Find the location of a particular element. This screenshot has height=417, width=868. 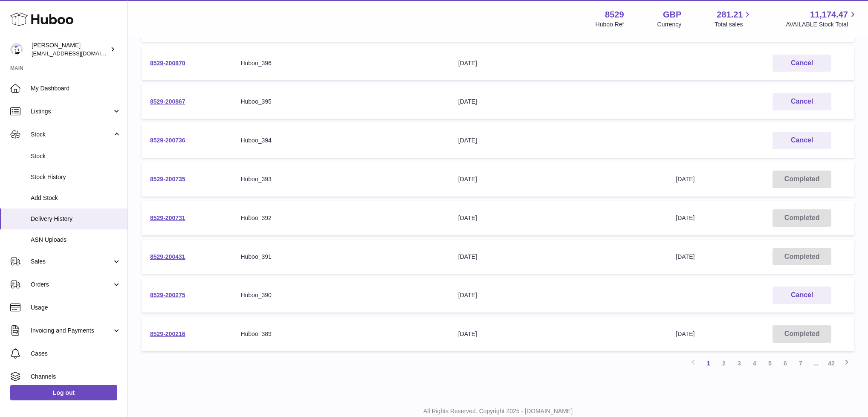

a: 11,174.47 AVAILABLE Stock Total is located at coordinates (822, 18).